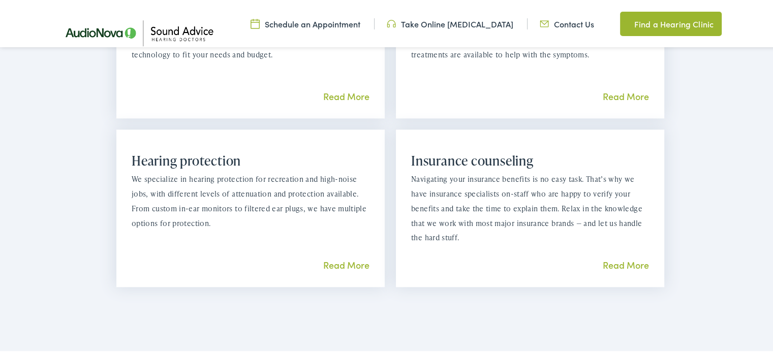  Describe the element at coordinates (251, 200) in the screenshot. I see `p: We specialize in hearing protection for recreation and high-noise jobs, with different levels of ...` at that location.